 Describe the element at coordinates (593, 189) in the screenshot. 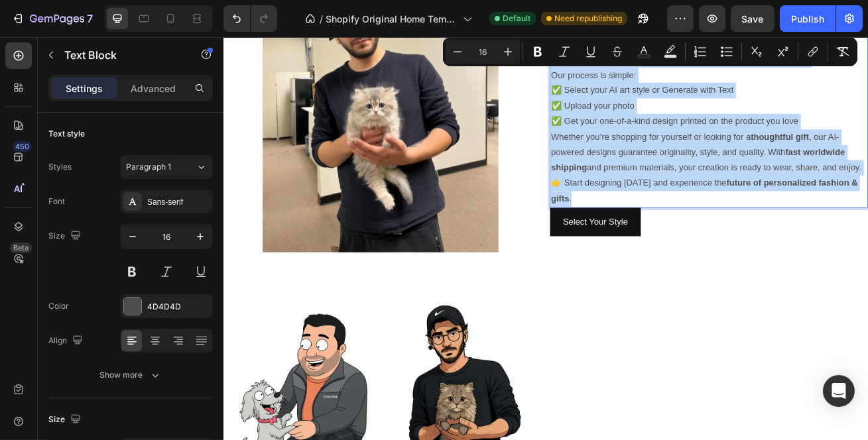

I see `strong: future of personalized fashion & gifts` at that location.